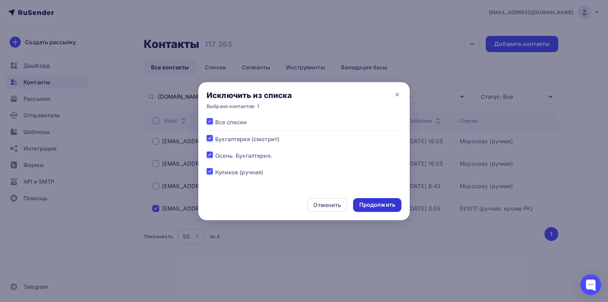 This screenshot has width=608, height=302. I want to click on div: Исключить из списка, so click(249, 95).